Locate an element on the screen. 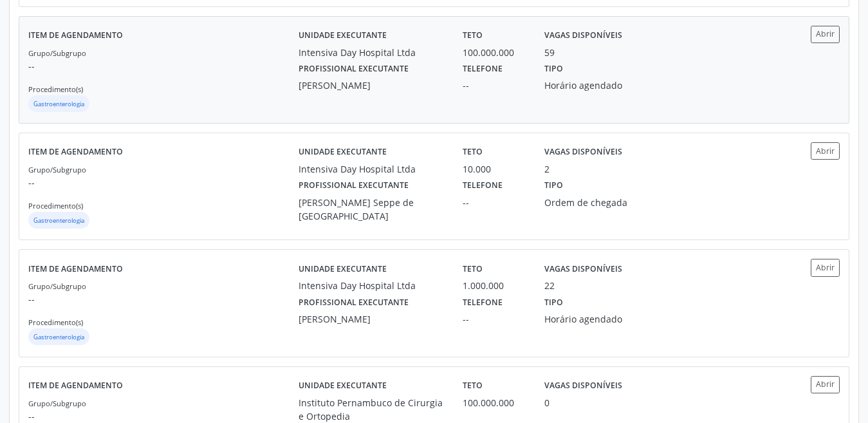 Image resolution: width=868 pixels, height=423 pixels. div: 22 is located at coordinates (549, 286).